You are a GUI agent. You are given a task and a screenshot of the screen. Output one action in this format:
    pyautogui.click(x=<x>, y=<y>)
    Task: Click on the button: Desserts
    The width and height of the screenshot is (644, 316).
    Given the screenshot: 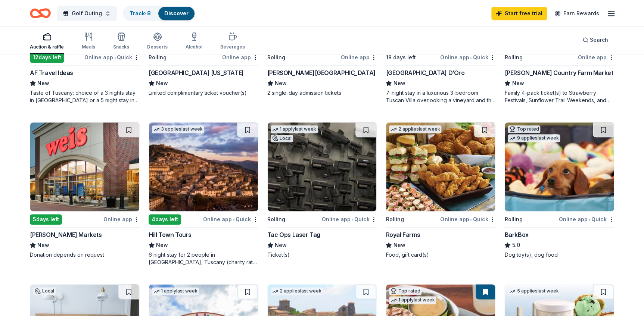 What is the action you would take?
    pyautogui.click(x=157, y=42)
    